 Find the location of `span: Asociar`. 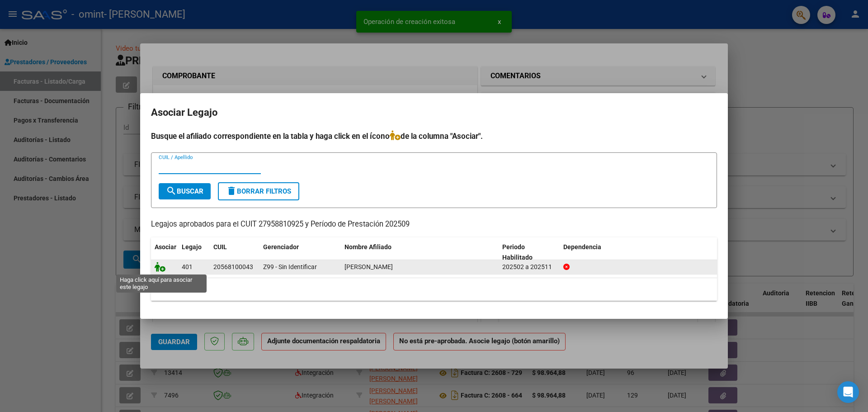

span: Asociar is located at coordinates (166, 246).